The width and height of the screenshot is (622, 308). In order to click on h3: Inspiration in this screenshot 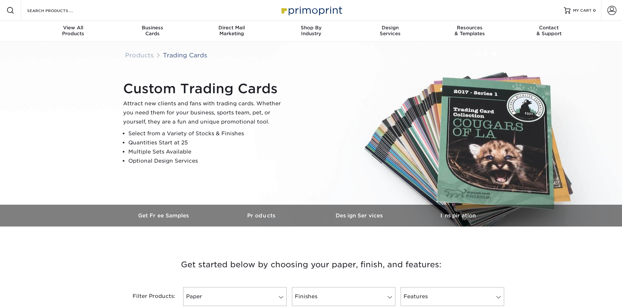, I will do `click(458, 216)`.